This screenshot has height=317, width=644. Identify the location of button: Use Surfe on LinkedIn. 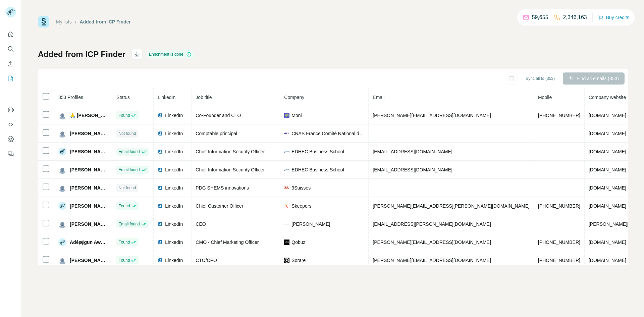
(11, 110).